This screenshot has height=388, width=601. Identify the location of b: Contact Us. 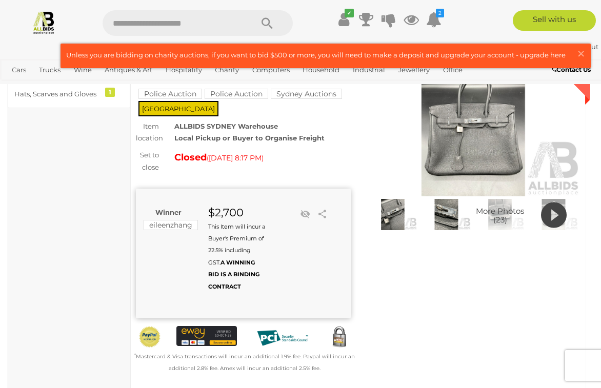
(571, 69).